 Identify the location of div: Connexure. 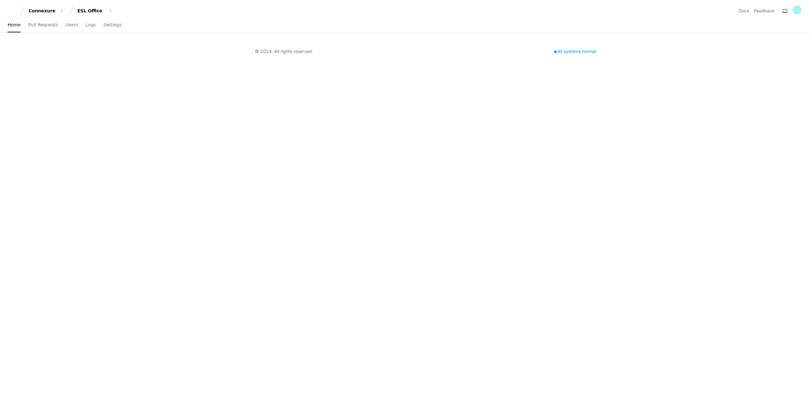
(42, 11).